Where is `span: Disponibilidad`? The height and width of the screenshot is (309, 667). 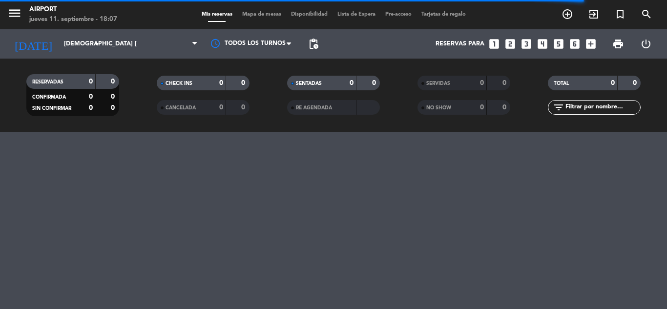 span: Disponibilidad is located at coordinates (309, 14).